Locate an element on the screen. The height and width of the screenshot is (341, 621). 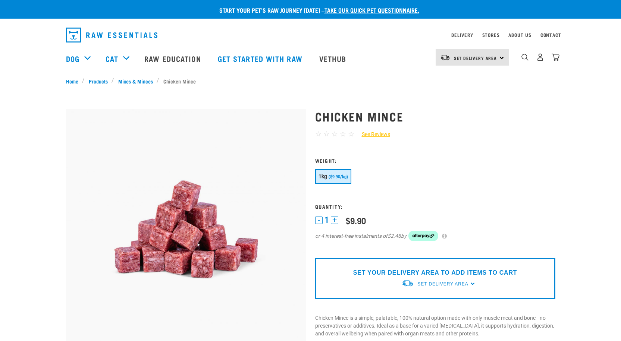
h3: Quantity: is located at coordinates (435, 206).